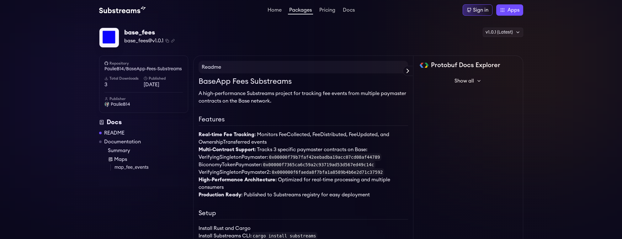 The width and height of the screenshot is (622, 239). What do you see at coordinates (349, 11) in the screenshot?
I see `a: Docs` at bounding box center [349, 11].